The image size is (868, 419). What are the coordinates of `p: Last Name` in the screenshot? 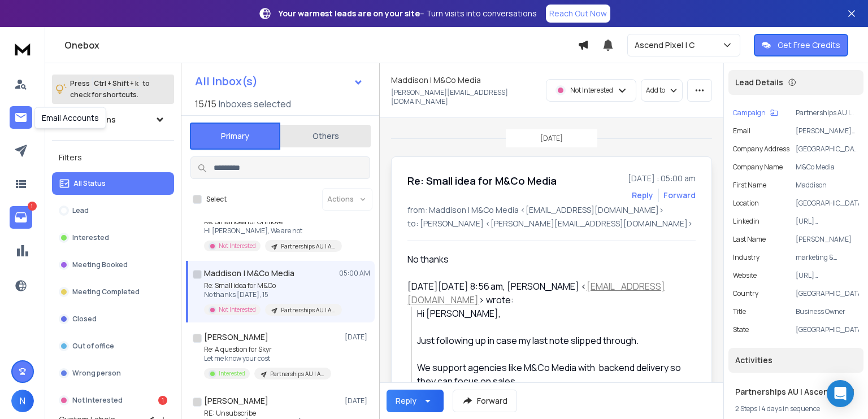 It's located at (750, 240).